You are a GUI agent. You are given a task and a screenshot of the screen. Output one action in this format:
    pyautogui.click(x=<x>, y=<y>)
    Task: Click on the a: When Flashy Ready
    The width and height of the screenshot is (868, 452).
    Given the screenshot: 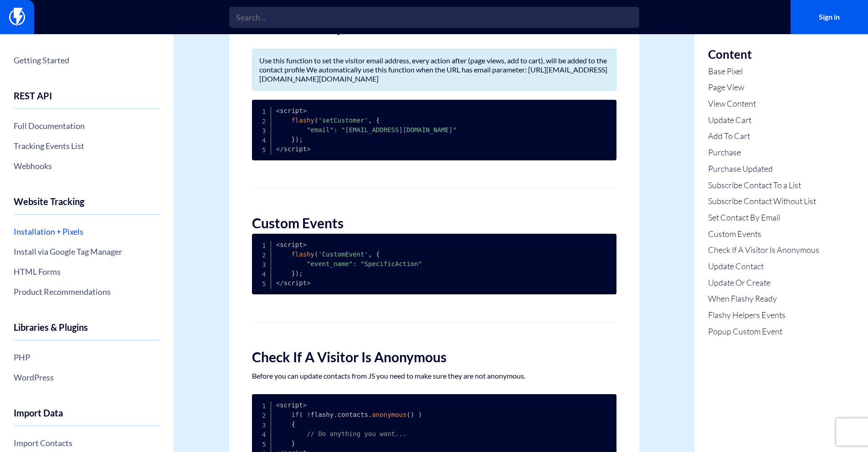 What is the action you would take?
    pyautogui.click(x=764, y=299)
    